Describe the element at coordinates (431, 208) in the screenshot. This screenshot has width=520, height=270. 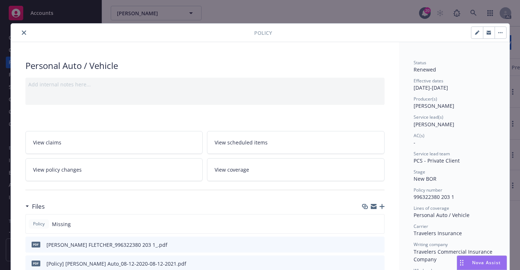
I see `span: Lines of coverage` at that location.